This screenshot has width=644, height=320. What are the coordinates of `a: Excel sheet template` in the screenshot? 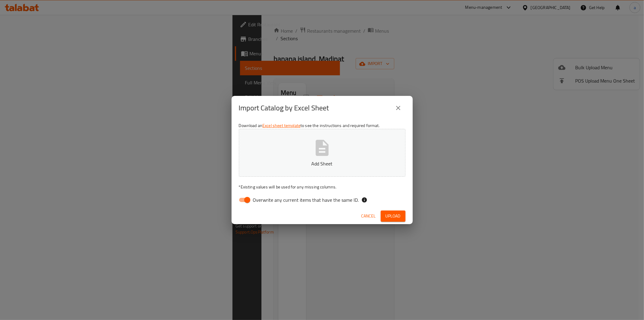 It's located at (281, 126).